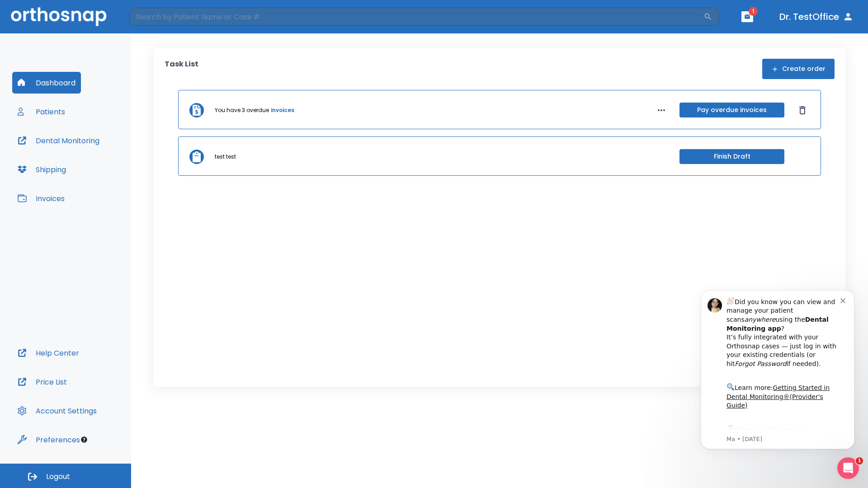  What do you see at coordinates (802, 110) in the screenshot?
I see `button: Dismiss` at bounding box center [802, 110].